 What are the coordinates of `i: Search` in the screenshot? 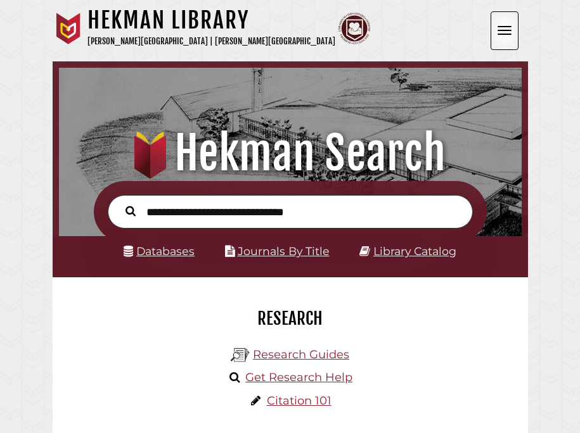 It's located at (131, 212).